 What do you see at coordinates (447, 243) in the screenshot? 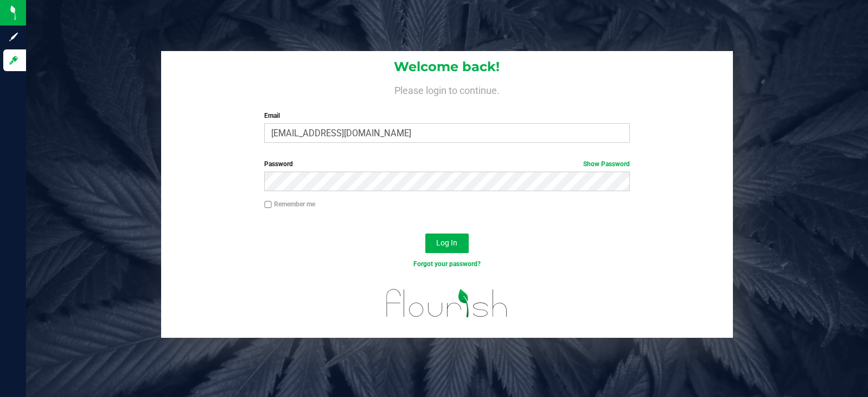
I see `button: Log In` at bounding box center [447, 243].